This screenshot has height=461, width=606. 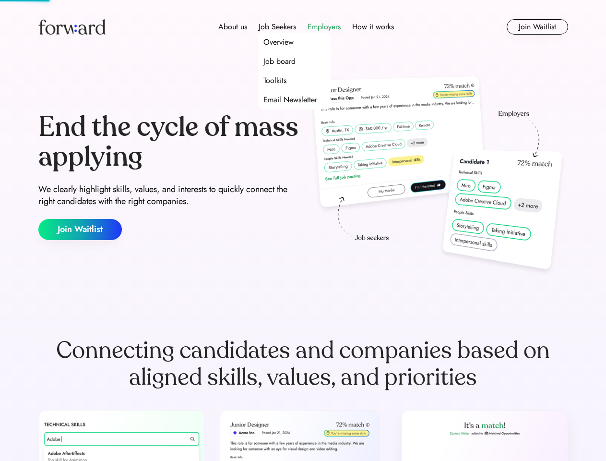 What do you see at coordinates (373, 27) in the screenshot?
I see `div: How it works` at bounding box center [373, 27].